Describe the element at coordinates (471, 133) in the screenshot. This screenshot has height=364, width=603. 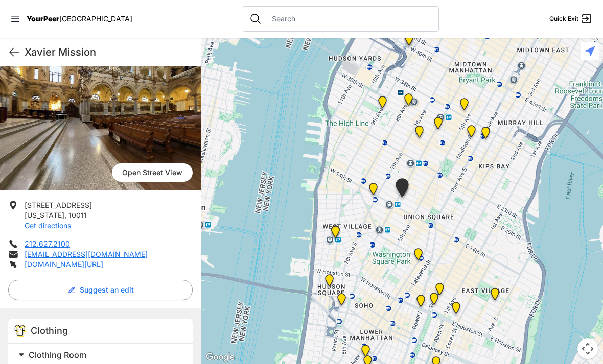
I see `div: Greater New York City` at that location.